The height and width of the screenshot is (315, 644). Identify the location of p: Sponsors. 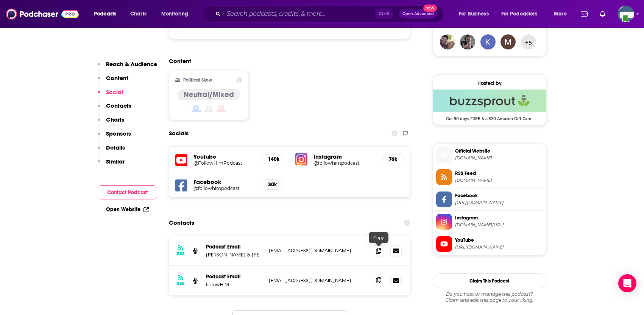
(119, 134).